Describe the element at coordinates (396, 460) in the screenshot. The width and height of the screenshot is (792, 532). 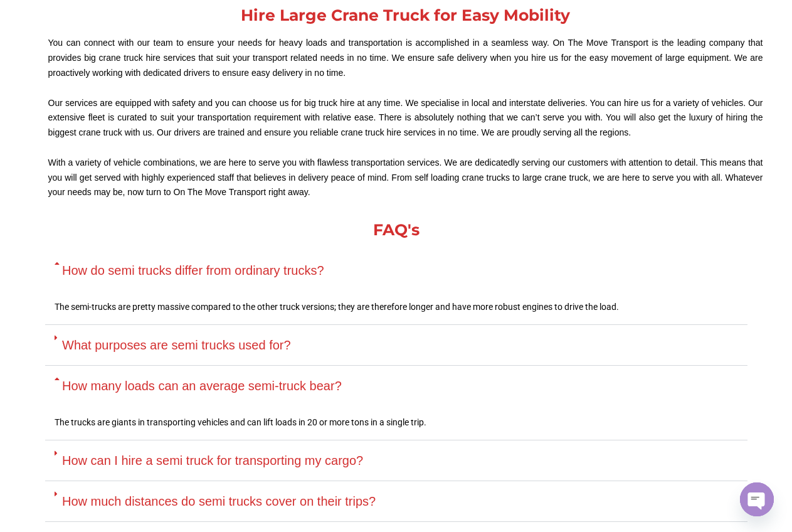
I see `div: How can I hire a semi truck for transporting my cargo?` at that location.